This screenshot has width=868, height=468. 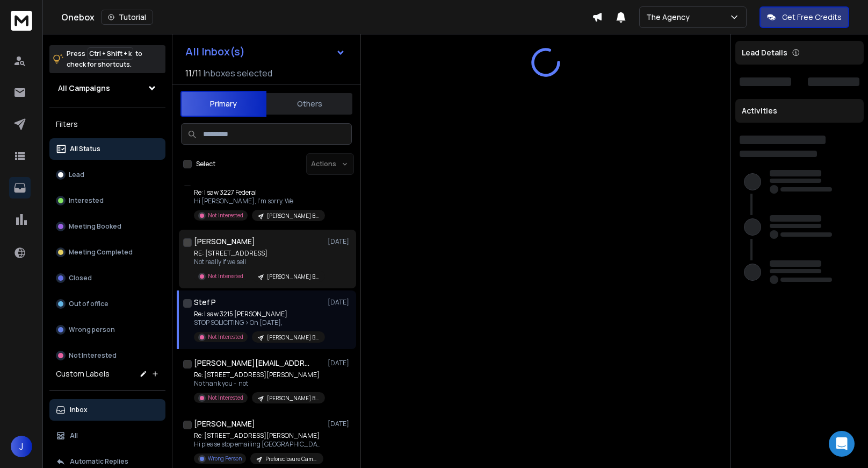 I want to click on button: Wrong person, so click(x=108, y=329).